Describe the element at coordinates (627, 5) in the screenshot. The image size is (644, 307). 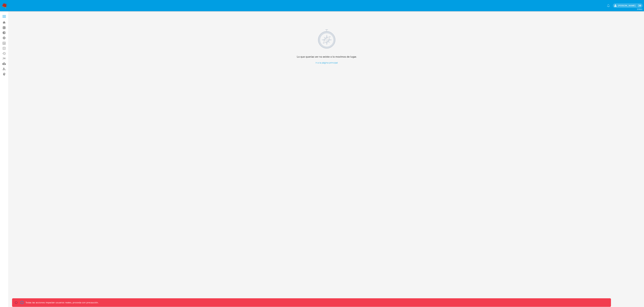
I see `p: leandrojossue.ramirez@mercadolibre.com.co` at that location.